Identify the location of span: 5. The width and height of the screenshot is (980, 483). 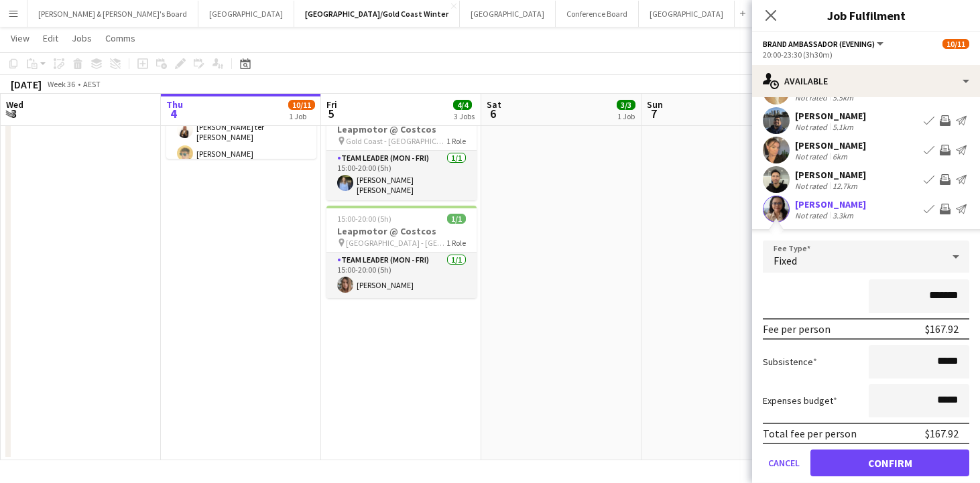
(330, 113).